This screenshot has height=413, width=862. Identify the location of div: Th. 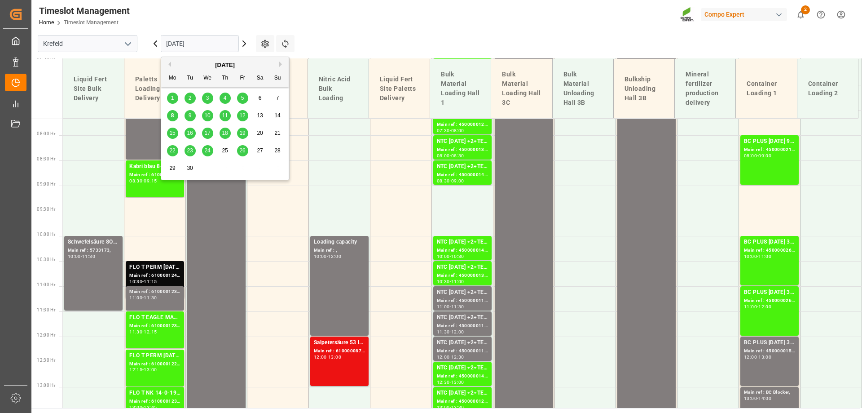
(225, 78).